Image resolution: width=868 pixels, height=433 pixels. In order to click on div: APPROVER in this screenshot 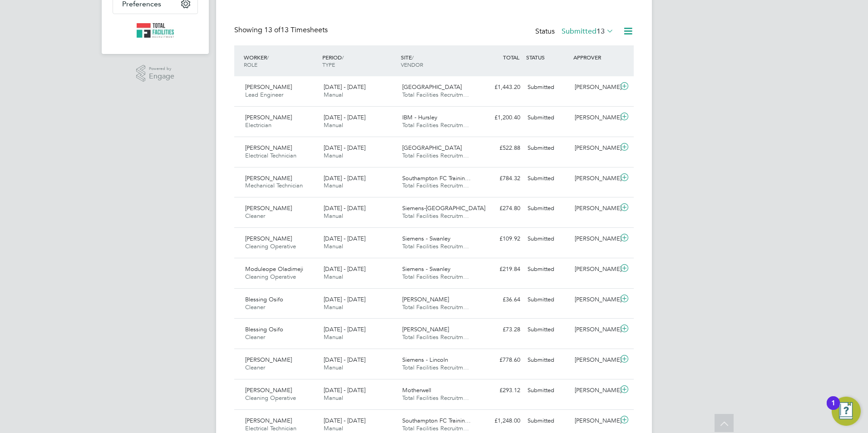, I will do `click(595, 57)`.